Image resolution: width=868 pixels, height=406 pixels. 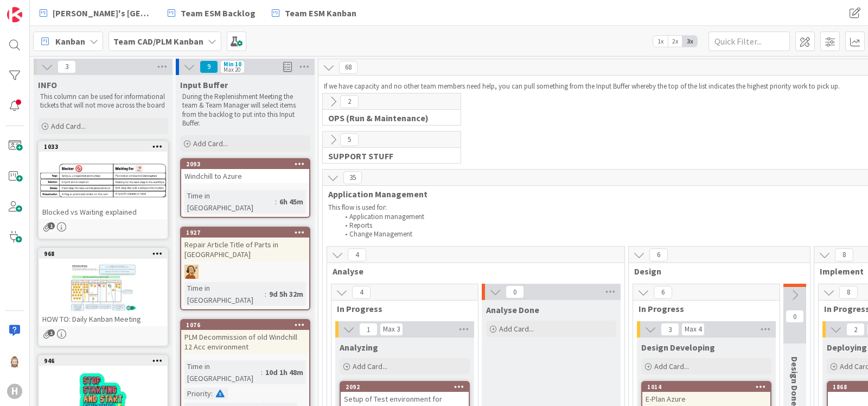 I want to click on span: 9, so click(x=209, y=66).